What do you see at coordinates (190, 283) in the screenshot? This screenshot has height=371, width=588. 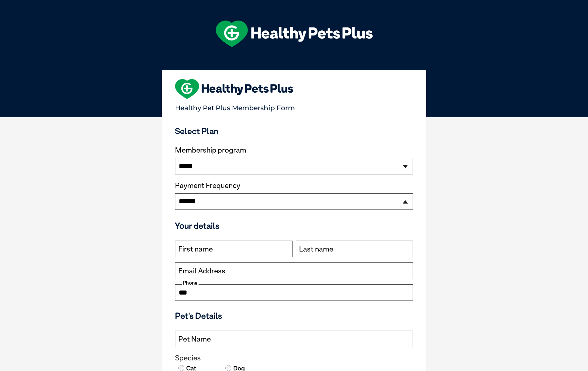 I see `label: Phone` at bounding box center [190, 283].